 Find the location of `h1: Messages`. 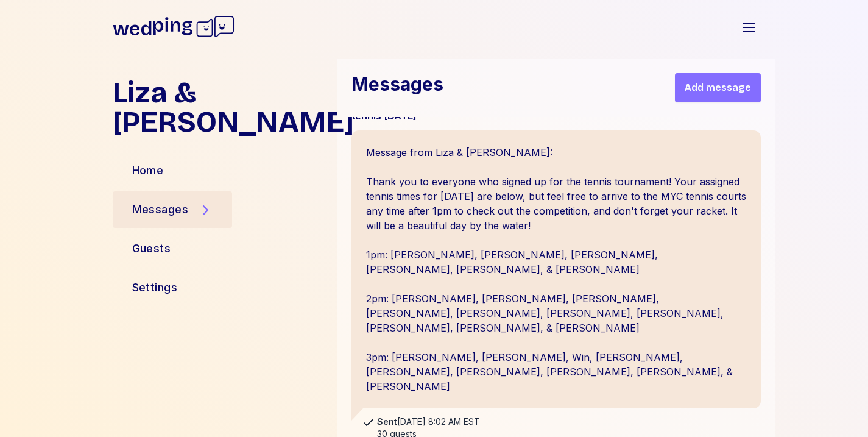

h1: Messages is located at coordinates (397, 88).